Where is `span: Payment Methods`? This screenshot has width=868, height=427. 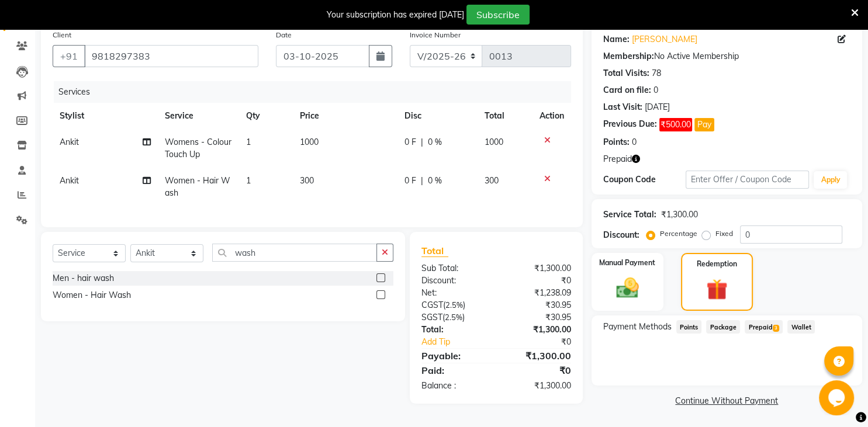
span: Payment Methods is located at coordinates (637, 326).